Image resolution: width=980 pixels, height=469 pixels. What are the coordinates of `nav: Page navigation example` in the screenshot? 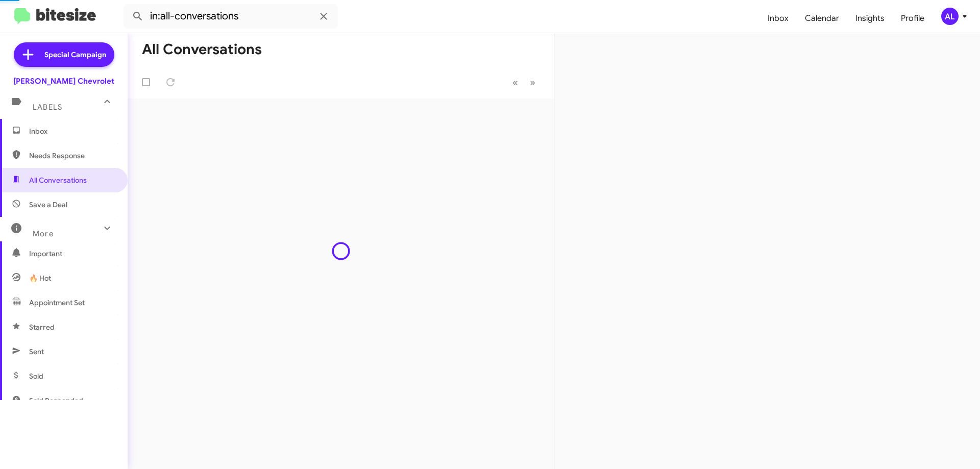 It's located at (524, 82).